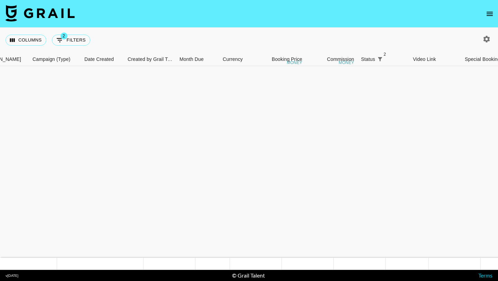 The image size is (498, 281). Describe the element at coordinates (340, 59) in the screenshot. I see `div: Commission` at that location.